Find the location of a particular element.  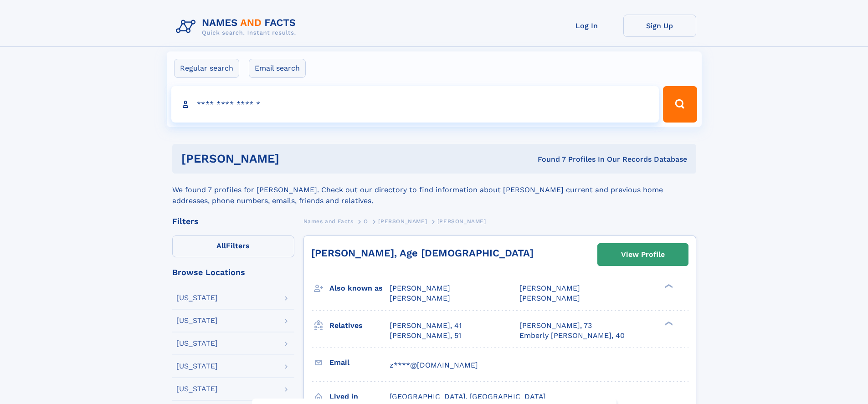

label: Filters is located at coordinates (233, 246).